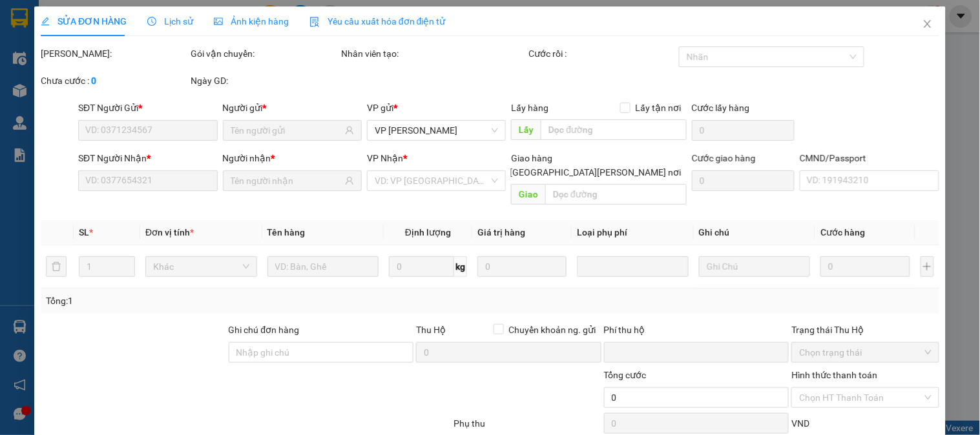 This screenshot has height=435, width=980. Describe the element at coordinates (151, 21) in the screenshot. I see `span: clock-circle` at that location.